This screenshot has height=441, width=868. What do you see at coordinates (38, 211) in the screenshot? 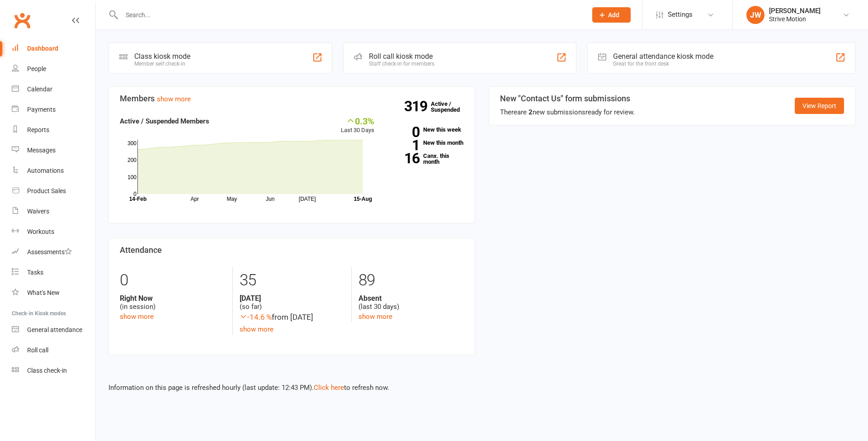
I see `div: Waivers` at bounding box center [38, 211].